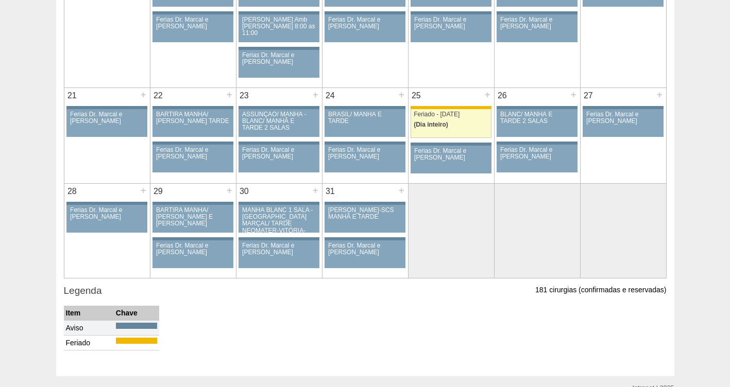  I want to click on a: ASSUNÇÃO/ MANHÃ -BLANC/ MANHÃ E TARDE 2 SALAS, so click(279, 123).